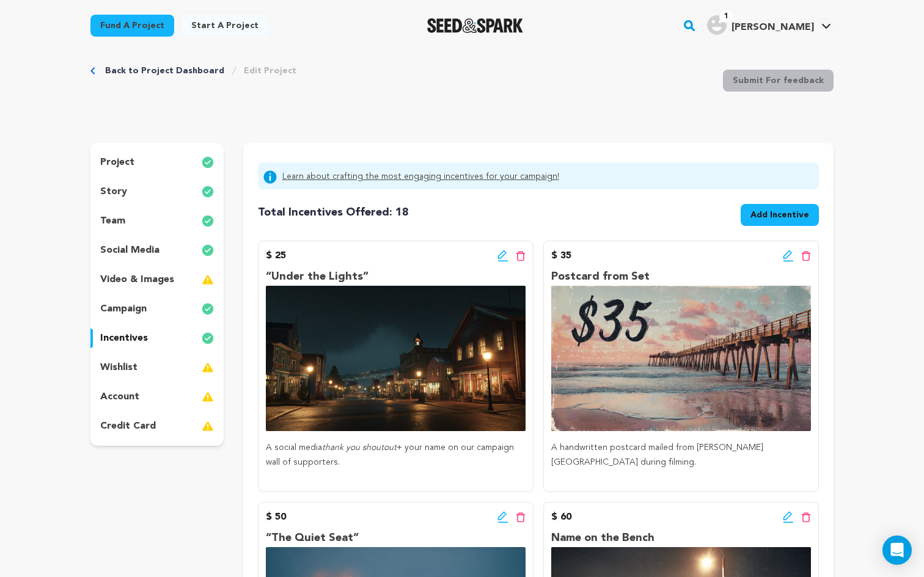  I want to click on div: Breadcrumb, so click(193, 71).